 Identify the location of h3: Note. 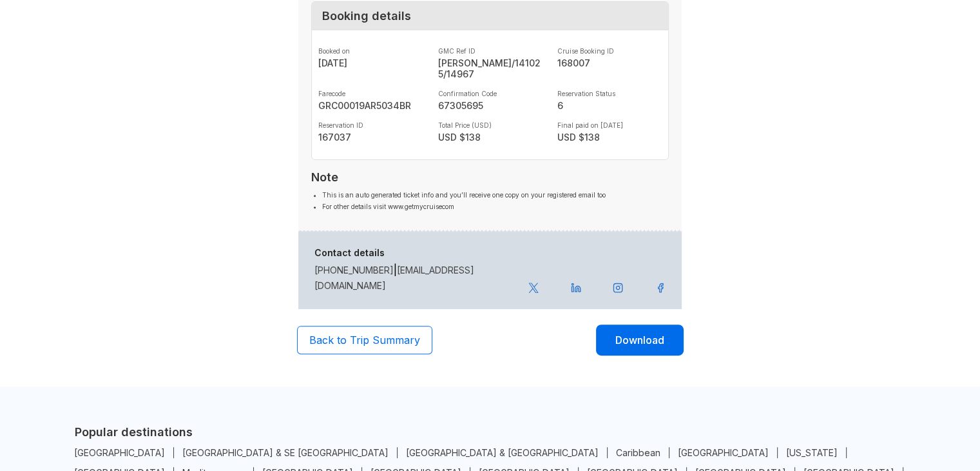
(490, 177).